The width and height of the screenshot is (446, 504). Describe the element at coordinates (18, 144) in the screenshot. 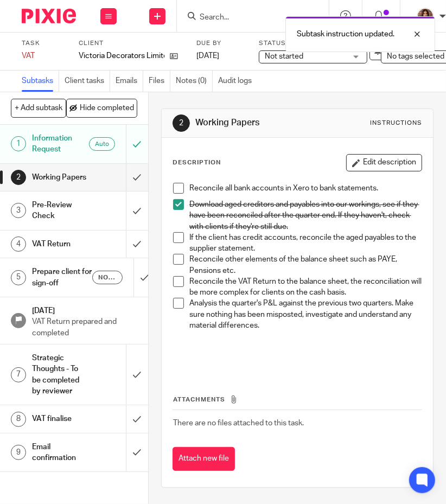

I see `div: 1` at that location.